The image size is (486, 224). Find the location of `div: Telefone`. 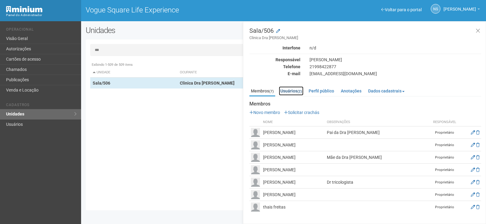

div: Telefone is located at coordinates (275, 67).